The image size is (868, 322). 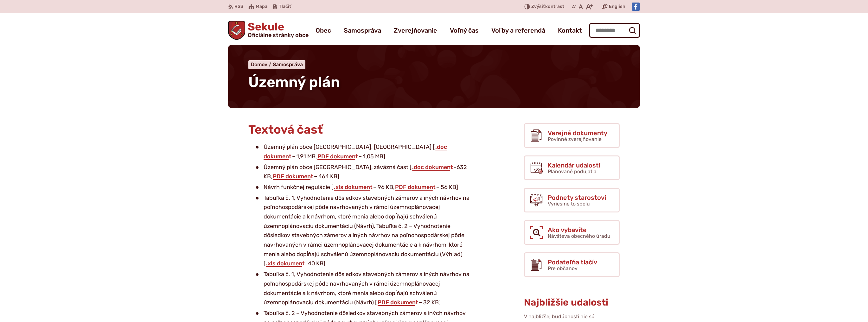 What do you see at coordinates (572, 303) in the screenshot?
I see `h3: Najbližšie udalosti` at bounding box center [572, 303].